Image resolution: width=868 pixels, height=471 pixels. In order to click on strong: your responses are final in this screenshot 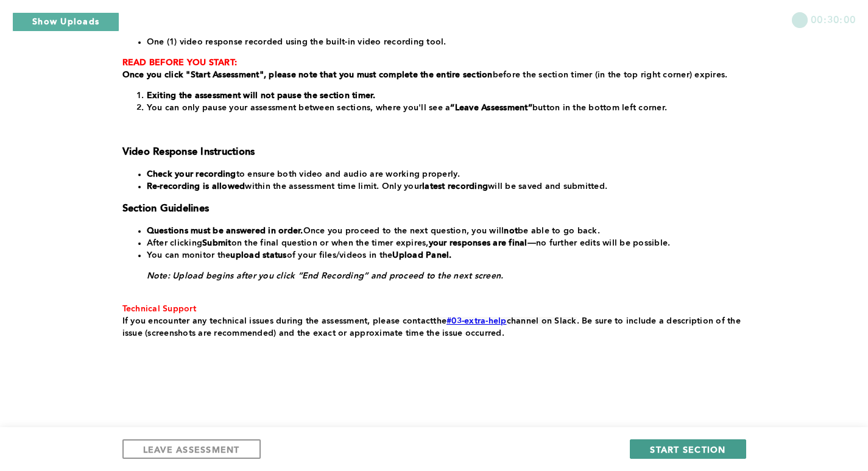, I will do `click(478, 243)`.